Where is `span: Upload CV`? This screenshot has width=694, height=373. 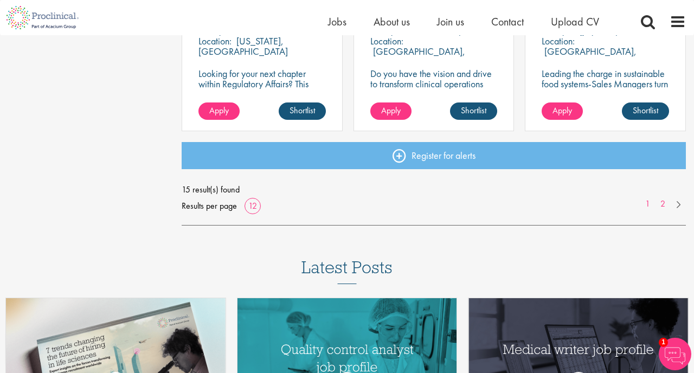
span: Upload CV is located at coordinates (574, 22).